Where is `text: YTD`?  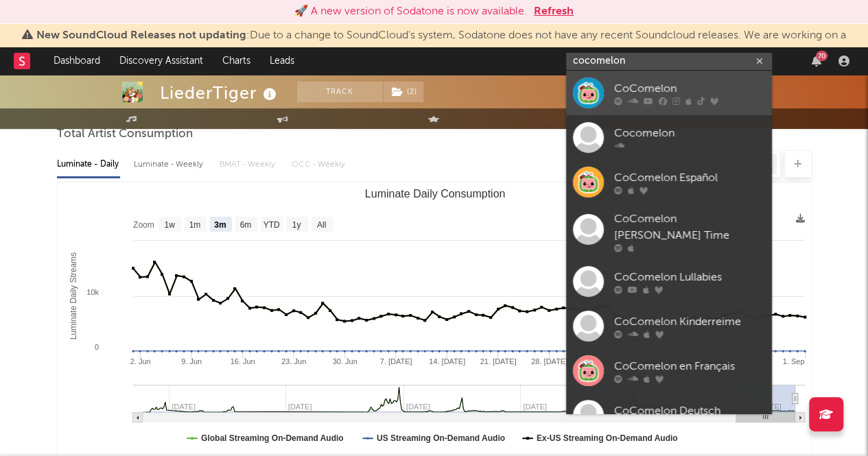 text: YTD is located at coordinates (271, 225).